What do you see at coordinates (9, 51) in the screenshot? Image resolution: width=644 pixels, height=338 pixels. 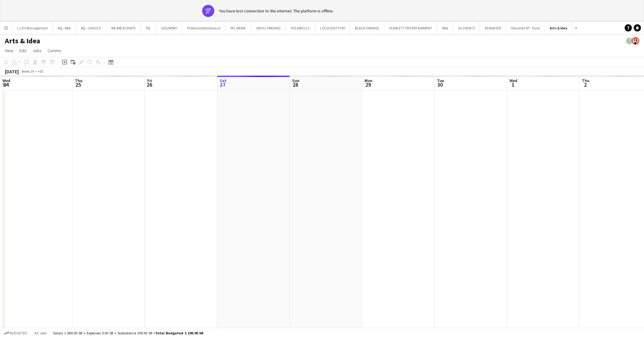 I see `span: View` at bounding box center [9, 51].